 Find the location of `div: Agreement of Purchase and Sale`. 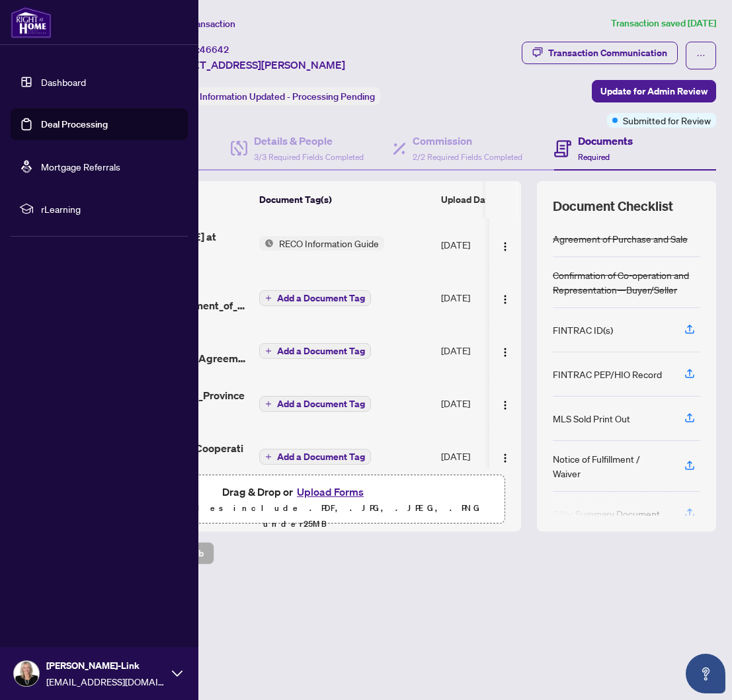

div: Agreement of Purchase and Sale is located at coordinates (620, 238).